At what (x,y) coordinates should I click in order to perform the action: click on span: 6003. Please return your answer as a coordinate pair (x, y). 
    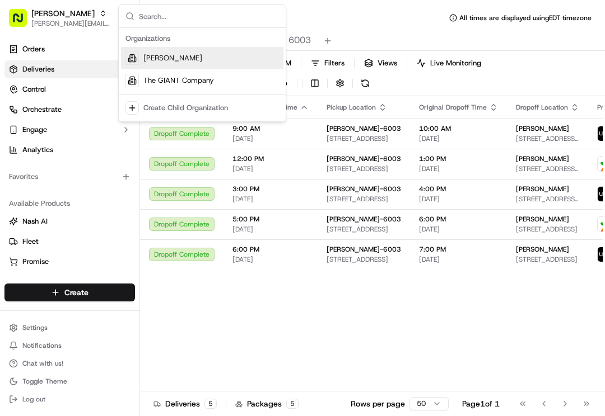
    Looking at the image, I should click on (299, 40).